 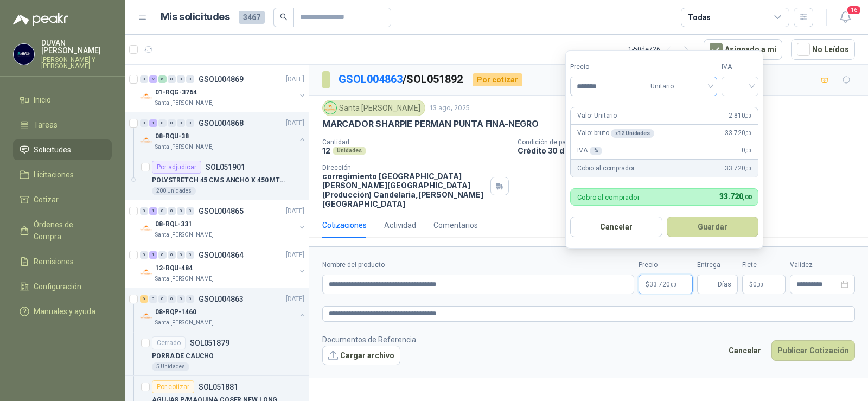 I want to click on button: Publicar Cotización, so click(x=814, y=351).